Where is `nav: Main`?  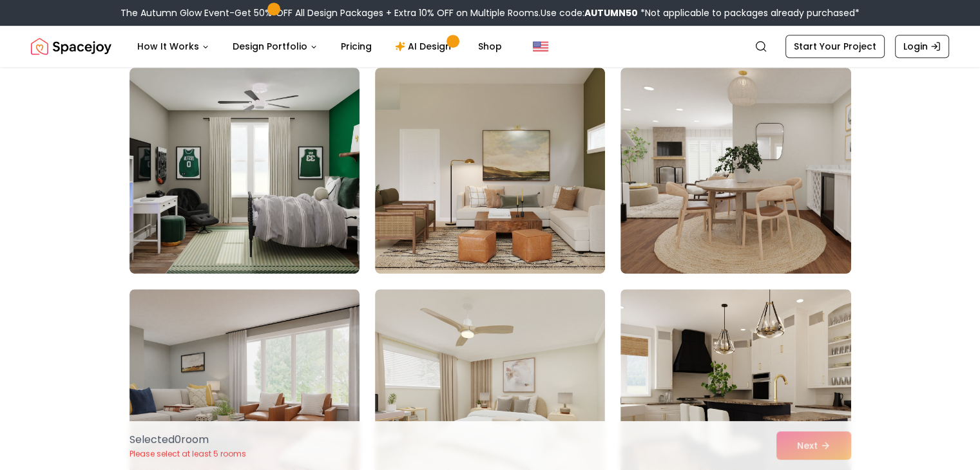
nav: Main is located at coordinates (320, 47).